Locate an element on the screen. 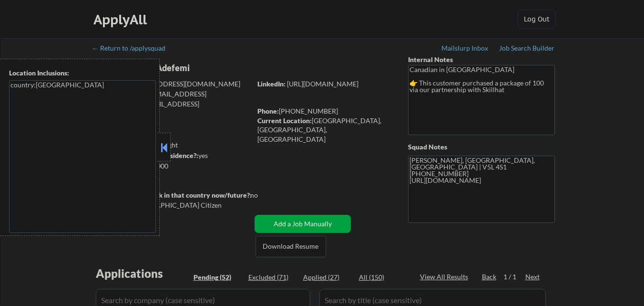 This screenshot has width=644, height=306. div: Excluded (71) is located at coordinates (272, 277).